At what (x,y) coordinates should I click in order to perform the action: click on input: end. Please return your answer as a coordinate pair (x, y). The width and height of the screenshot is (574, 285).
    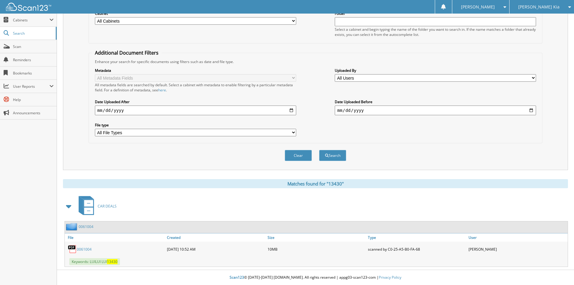
    Looking at the image, I should click on (436, 110).